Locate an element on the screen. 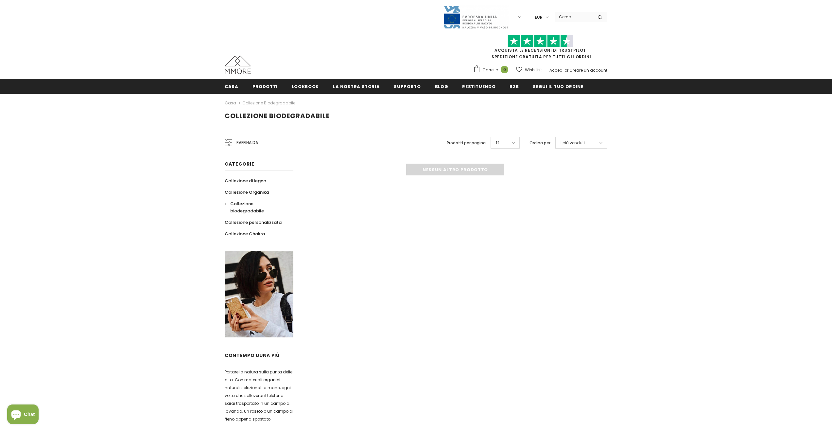 Image resolution: width=832 pixels, height=431 pixels. span: Categorie is located at coordinates (239, 164).